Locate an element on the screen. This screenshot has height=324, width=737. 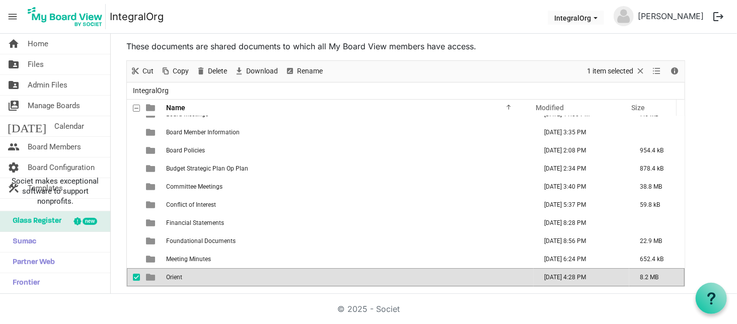
span: Budget Strategic Plan Op Plan is located at coordinates (207, 169).